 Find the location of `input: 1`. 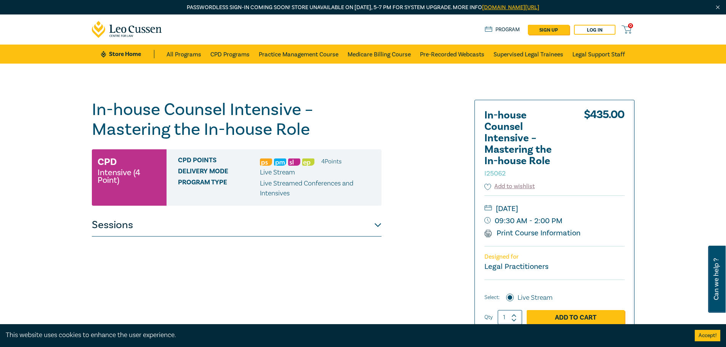

input: 1 is located at coordinates (510, 318).